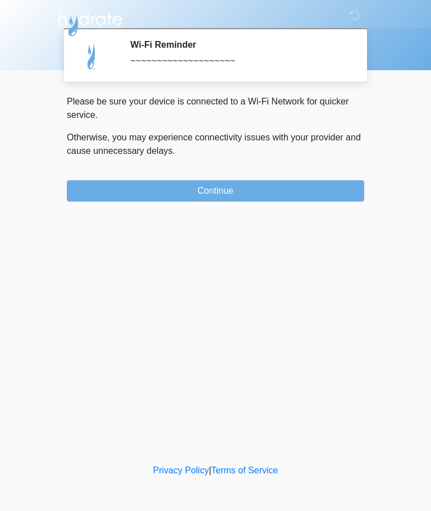  What do you see at coordinates (181, 470) in the screenshot?
I see `a: Privacy Policy` at bounding box center [181, 470].